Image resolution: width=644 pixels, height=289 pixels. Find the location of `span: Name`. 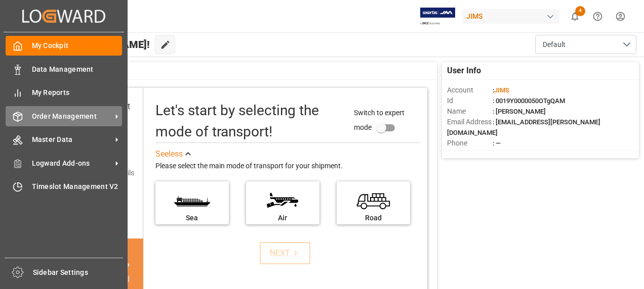

span: Name is located at coordinates (470, 111).